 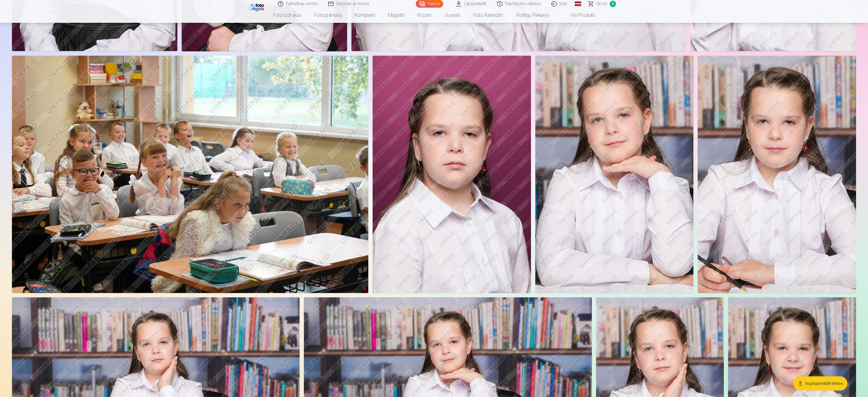 What do you see at coordinates (287, 15) in the screenshot?
I see `a: Foto izdrukas` at bounding box center [287, 15].